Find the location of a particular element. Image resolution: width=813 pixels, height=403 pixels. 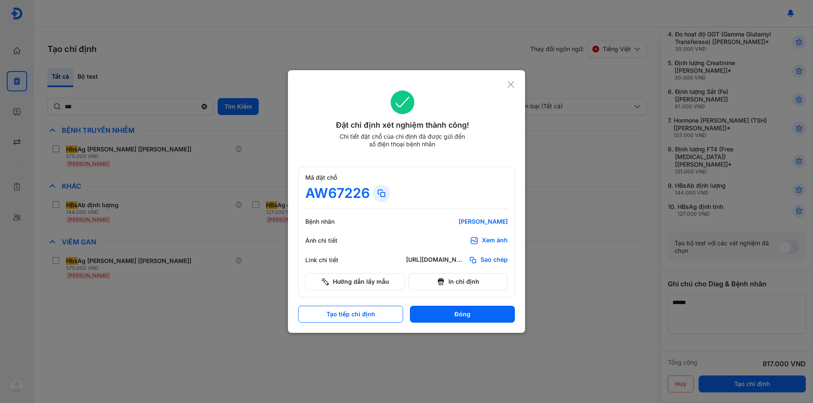

div: Chi tiết đặt chỗ của chỉ định đã được gửi đến số điện thoại bệnh nhân is located at coordinates (402, 141).